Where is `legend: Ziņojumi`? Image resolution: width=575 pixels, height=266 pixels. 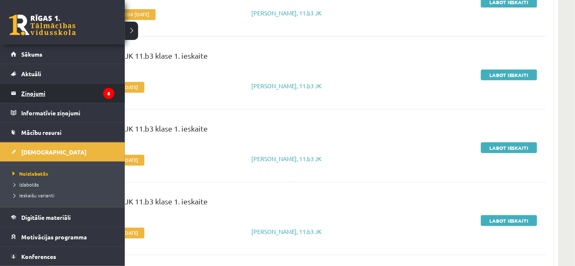
legend: Ziņojumi is located at coordinates (68, 93).